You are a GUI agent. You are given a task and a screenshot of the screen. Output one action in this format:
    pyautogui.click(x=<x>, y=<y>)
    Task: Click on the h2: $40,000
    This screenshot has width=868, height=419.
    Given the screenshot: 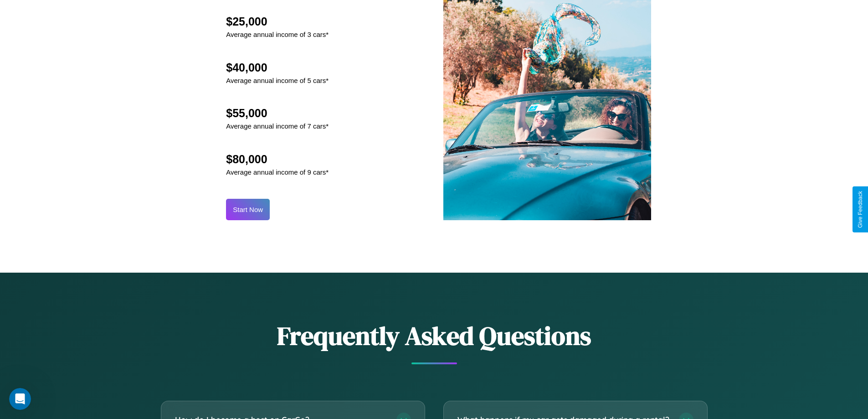 What is the action you would take?
    pyautogui.click(x=277, y=67)
    